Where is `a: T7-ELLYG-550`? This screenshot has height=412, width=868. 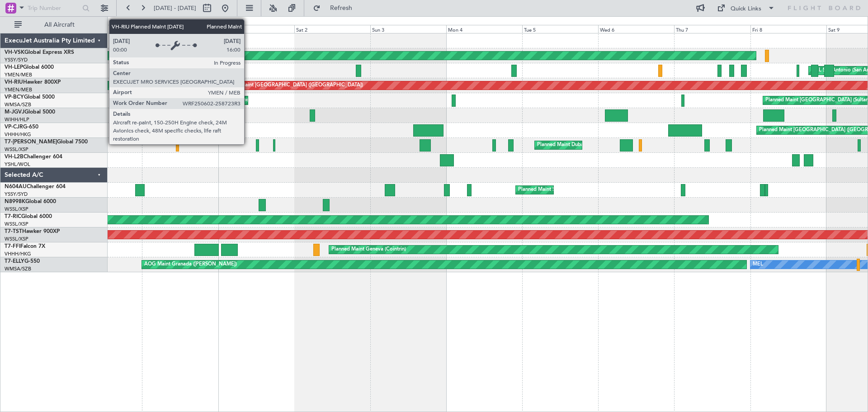 a: T7-ELLYG-550 is located at coordinates (22, 261).